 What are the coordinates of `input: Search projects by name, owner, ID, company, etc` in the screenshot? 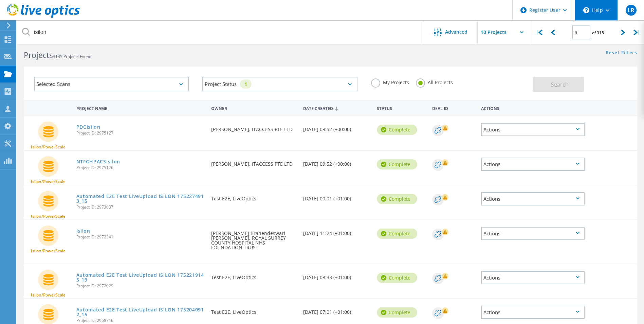 It's located at (220, 32).